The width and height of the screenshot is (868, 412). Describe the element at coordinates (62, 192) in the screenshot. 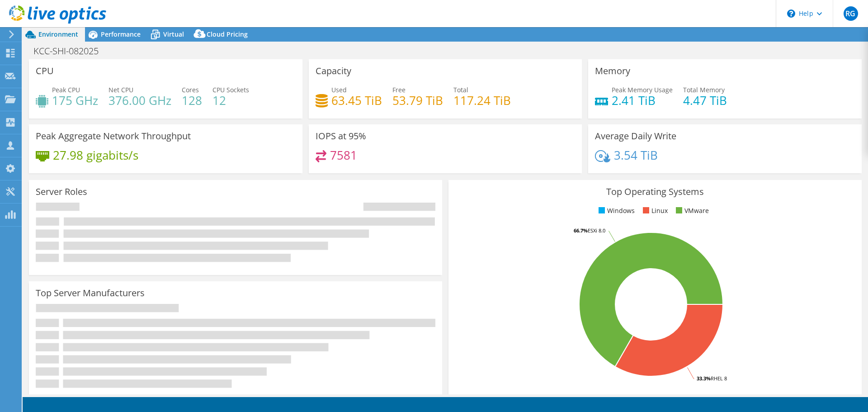

I see `h3: Server Roles` at that location.